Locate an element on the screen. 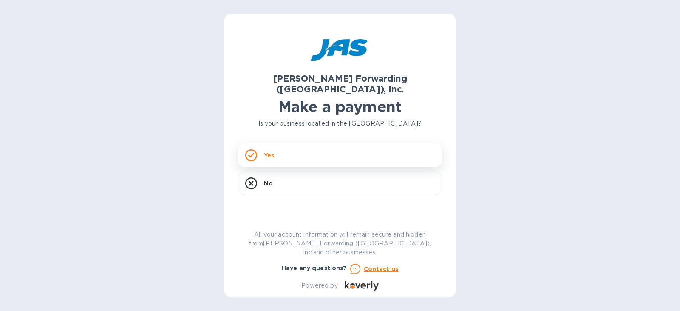  h1: Make a payment is located at coordinates (340, 107).